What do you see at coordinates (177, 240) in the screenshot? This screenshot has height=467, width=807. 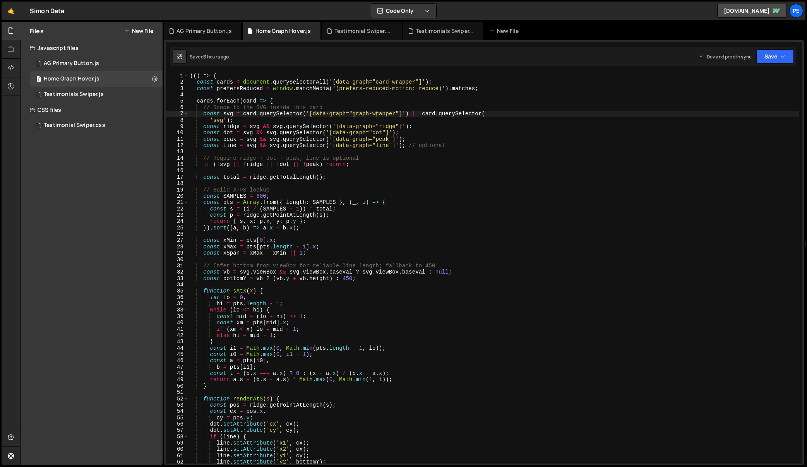 I see `div: 27` at bounding box center [177, 240].